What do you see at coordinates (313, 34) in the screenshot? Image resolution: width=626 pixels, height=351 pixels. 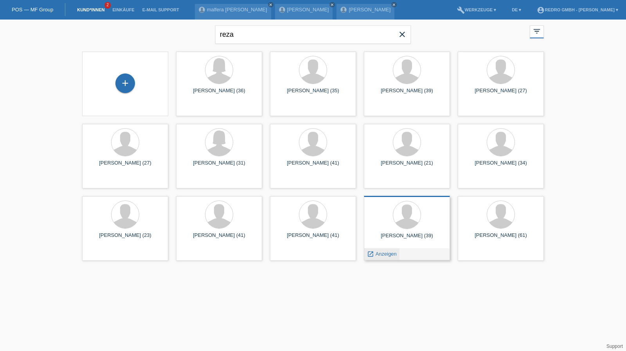 I see `input: Suche...` at bounding box center [313, 34].